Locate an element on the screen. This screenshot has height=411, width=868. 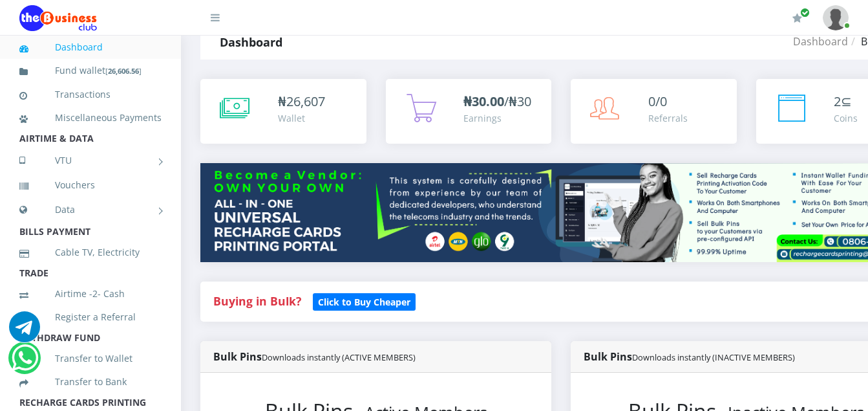
a: 0/0 Referrals is located at coordinates (654, 112).